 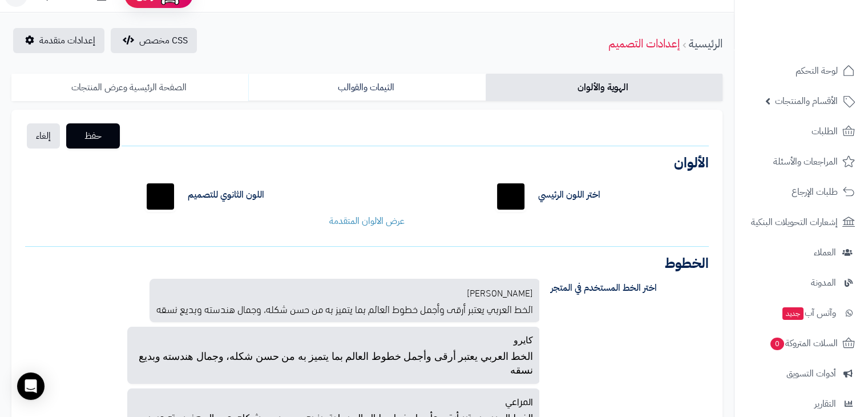 I want to click on span: المراجعات والأسئلة, so click(x=805, y=162).